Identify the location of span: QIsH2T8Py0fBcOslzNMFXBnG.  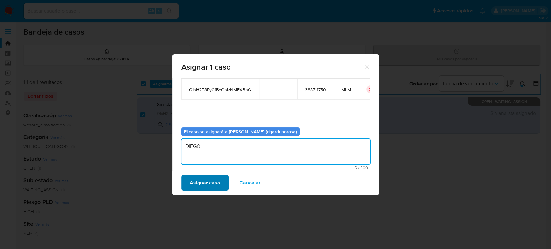
(220, 90).